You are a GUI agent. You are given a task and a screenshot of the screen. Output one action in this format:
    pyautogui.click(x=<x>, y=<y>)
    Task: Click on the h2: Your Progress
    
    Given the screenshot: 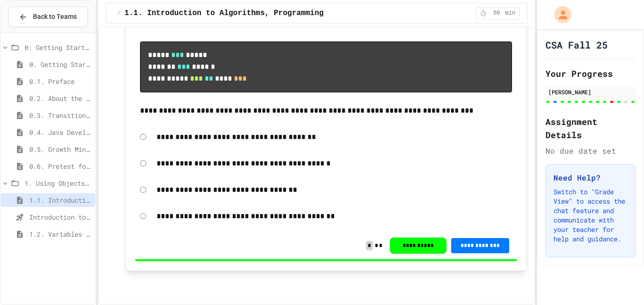 What is the action you would take?
    pyautogui.click(x=590, y=74)
    